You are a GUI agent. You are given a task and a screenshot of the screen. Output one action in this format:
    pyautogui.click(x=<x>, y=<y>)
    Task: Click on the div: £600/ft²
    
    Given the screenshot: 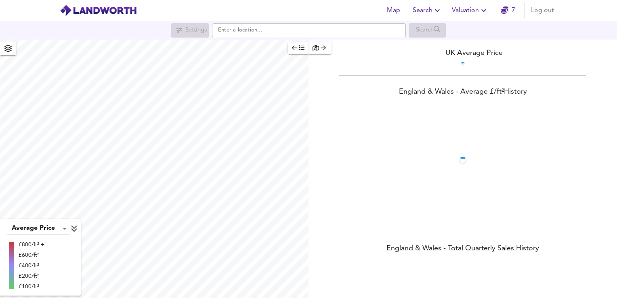 What is the action you would take?
    pyautogui.click(x=31, y=255)
    